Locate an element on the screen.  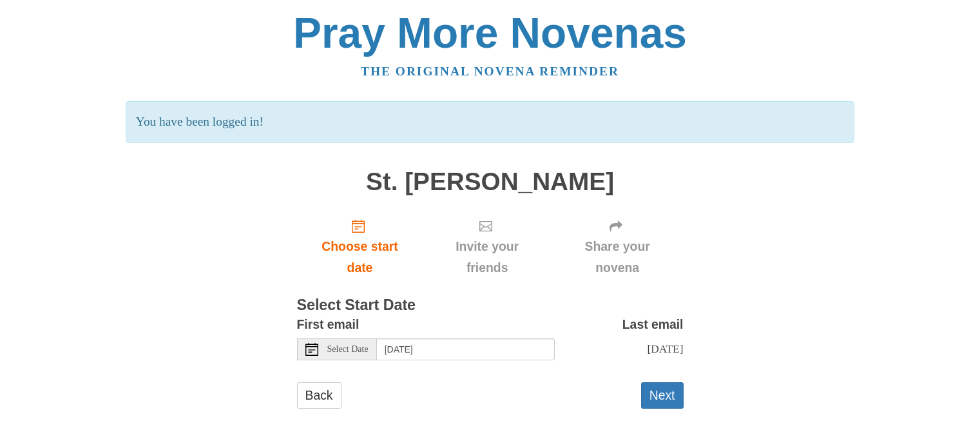
a: Choose start date is located at coordinates (360, 246).